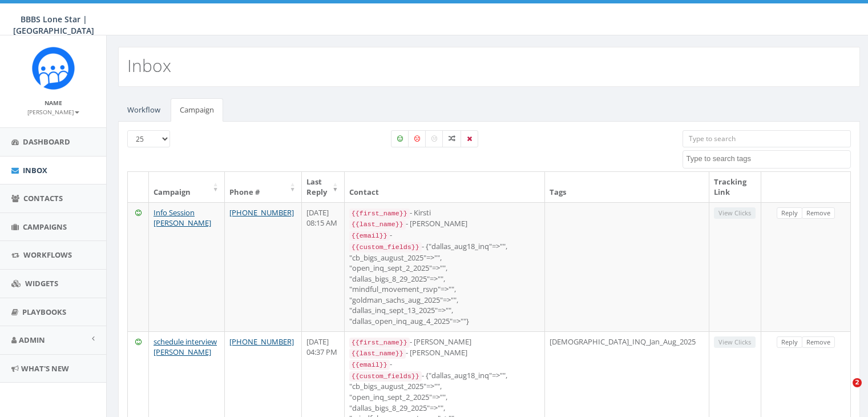 This screenshot has width=868, height=417. I want to click on span: Campaigns, so click(45, 227).